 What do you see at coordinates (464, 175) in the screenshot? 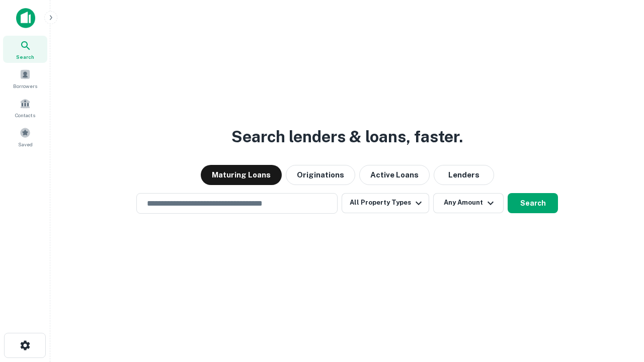
I see `button: Lenders` at bounding box center [464, 175].